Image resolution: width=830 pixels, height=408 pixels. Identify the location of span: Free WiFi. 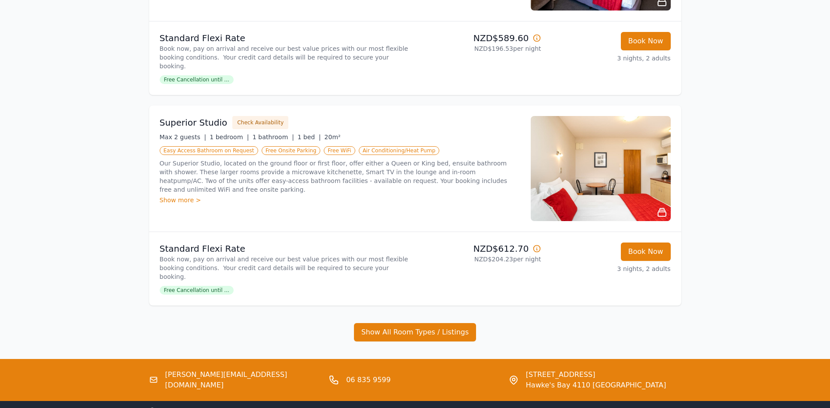
(340, 151).